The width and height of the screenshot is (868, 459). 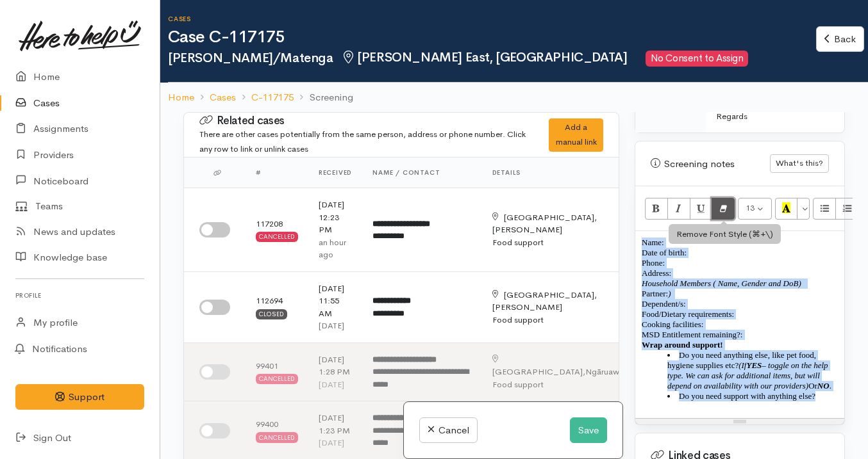 I want to click on span: No Consent to Assign, so click(x=697, y=58).